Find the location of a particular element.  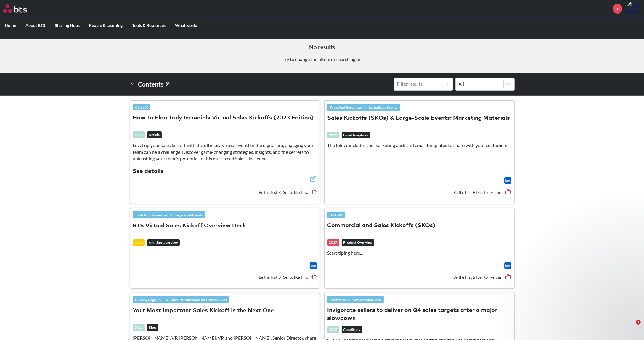

a: Go home is located at coordinates (20, 9).